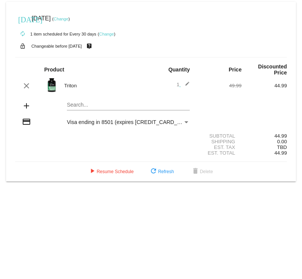 Image resolution: width=302 pixels, height=279 pixels. I want to click on strong: Price, so click(235, 70).